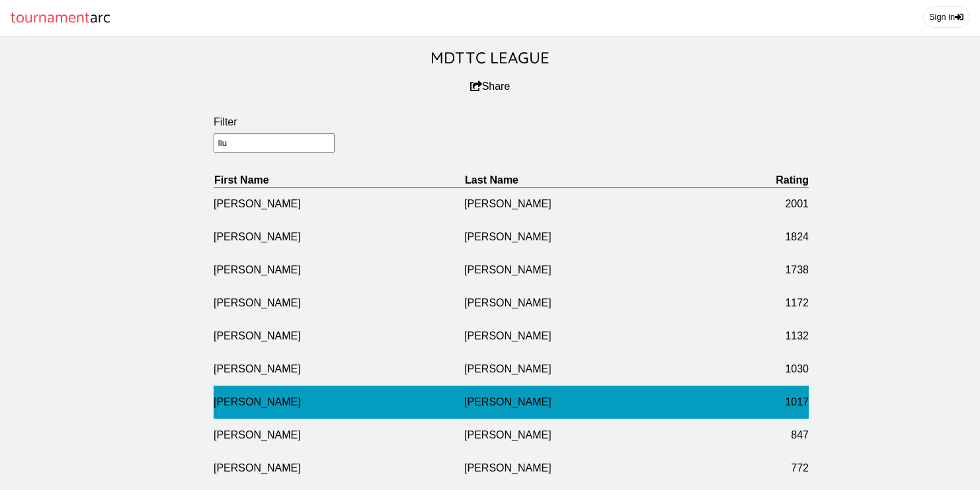 Image resolution: width=980 pixels, height=490 pixels. I want to click on td: 1172, so click(765, 303).